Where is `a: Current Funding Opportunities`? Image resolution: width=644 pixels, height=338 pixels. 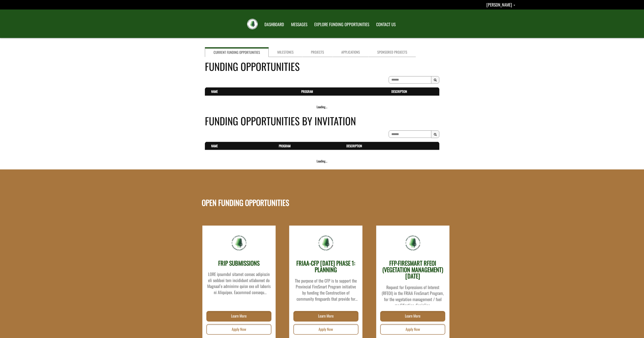 a: Current Funding Opportunities is located at coordinates (237, 52).